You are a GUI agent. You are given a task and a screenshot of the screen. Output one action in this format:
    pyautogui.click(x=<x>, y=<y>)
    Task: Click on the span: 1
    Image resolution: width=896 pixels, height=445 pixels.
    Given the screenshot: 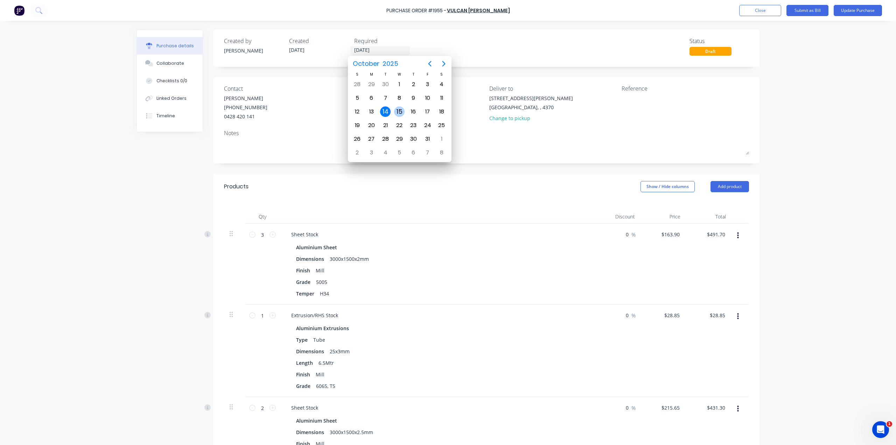 What is the action you would take?
    pyautogui.click(x=889, y=424)
    